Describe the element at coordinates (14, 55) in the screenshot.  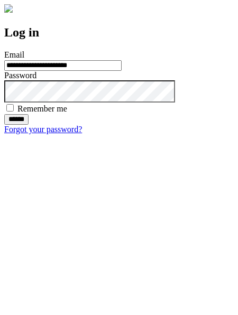
I see `label: Email` at that location.